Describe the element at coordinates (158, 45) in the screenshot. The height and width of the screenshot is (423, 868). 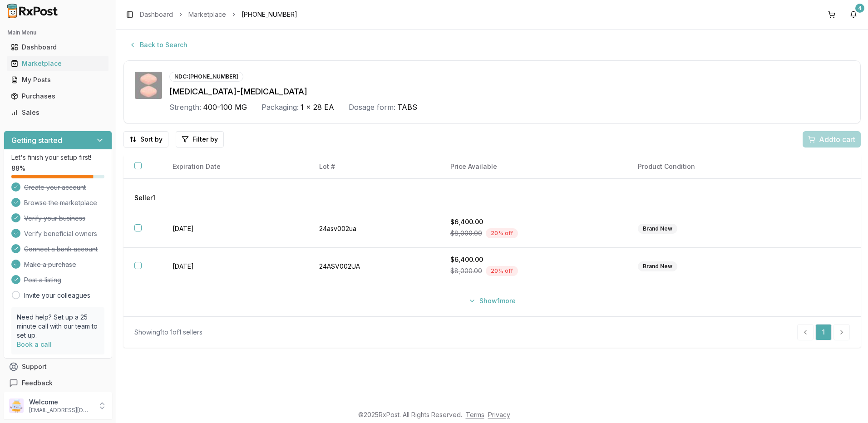
I see `a: Back to Search` at that location.